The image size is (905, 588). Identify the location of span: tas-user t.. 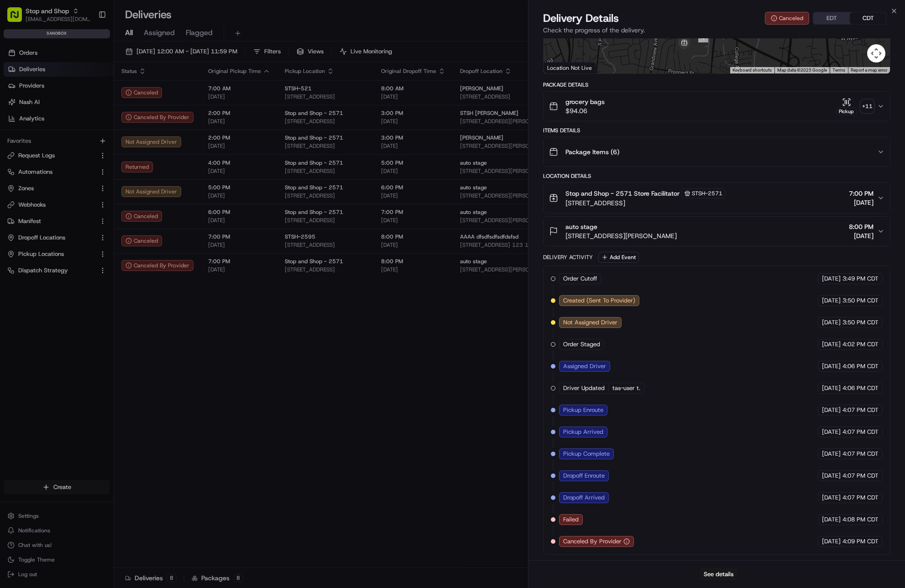
(626, 388).